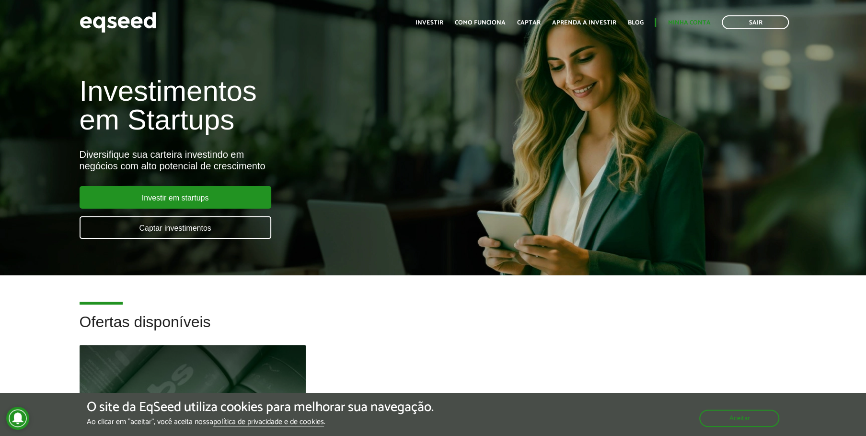  I want to click on a: política de privacidade e de cookies, so click(269, 422).